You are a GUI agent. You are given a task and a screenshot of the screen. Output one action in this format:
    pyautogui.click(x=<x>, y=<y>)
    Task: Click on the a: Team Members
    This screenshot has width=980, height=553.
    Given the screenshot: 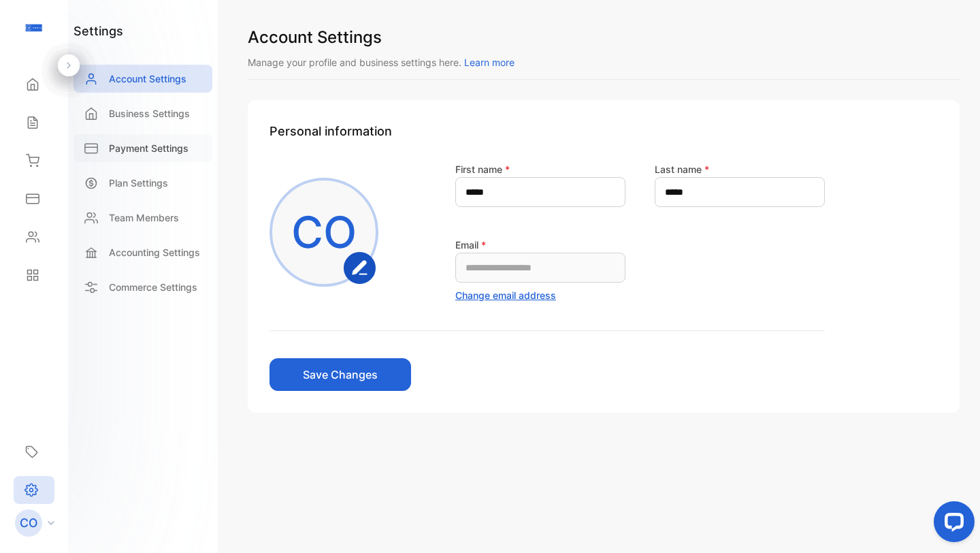 What is the action you would take?
    pyautogui.click(x=143, y=217)
    